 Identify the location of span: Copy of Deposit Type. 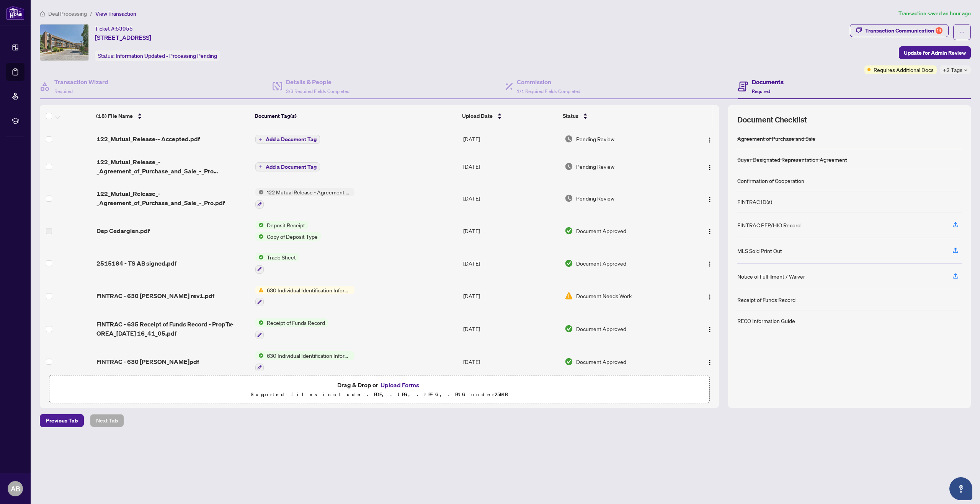
(292, 236).